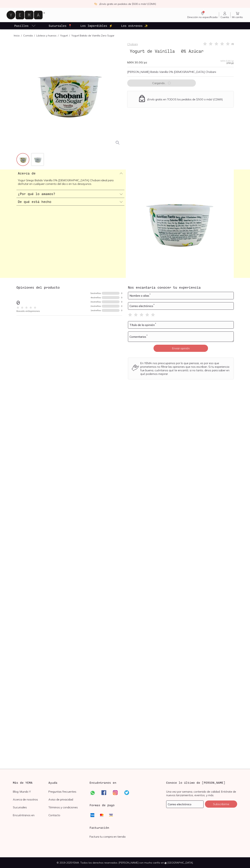 The height and width of the screenshot is (868, 250). I want to click on span: MXN 30.00 / pz, so click(137, 63).